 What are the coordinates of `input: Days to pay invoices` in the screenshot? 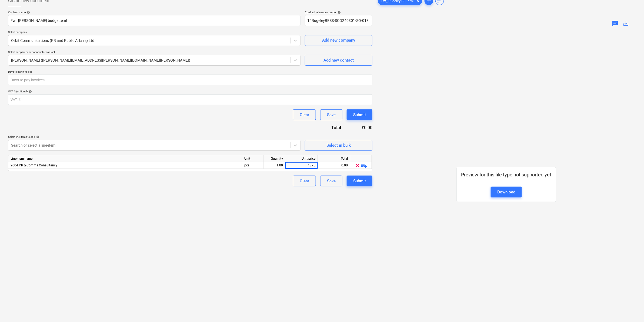 It's located at (190, 80).